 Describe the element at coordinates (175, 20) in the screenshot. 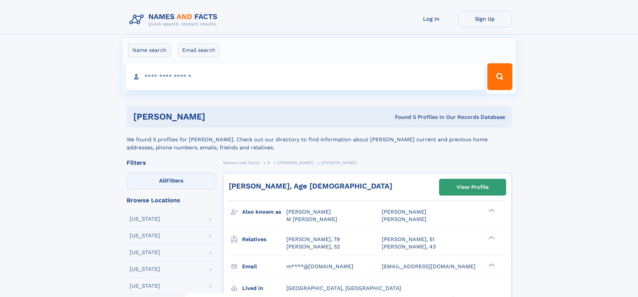

I see `img: Logo Names and Facts` at that location.